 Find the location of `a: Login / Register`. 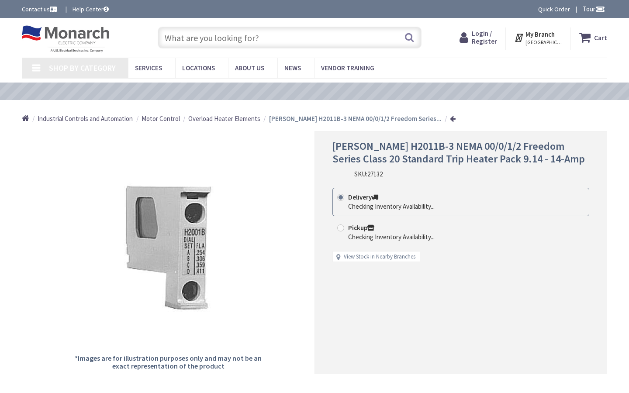

a: Login / Register is located at coordinates (478, 38).